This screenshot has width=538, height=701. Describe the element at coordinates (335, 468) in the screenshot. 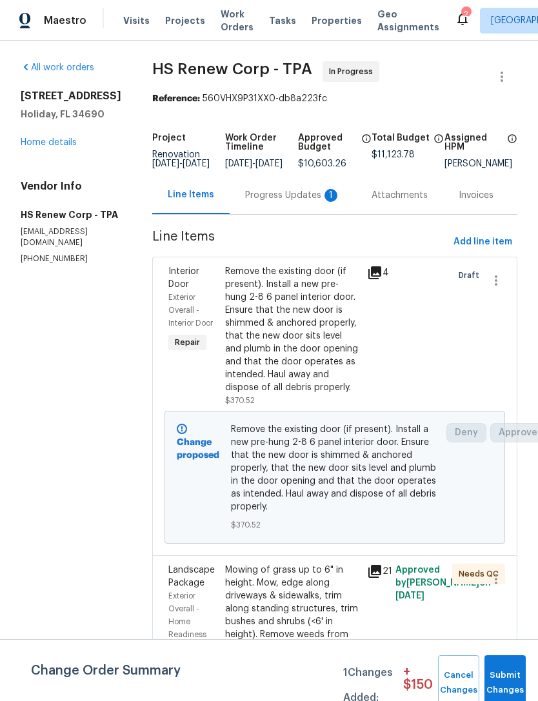

I see `span: Remove the existing door (if present). Install a new pre-hung 2-8 6 panel interior door. Ensure t...` at that location.